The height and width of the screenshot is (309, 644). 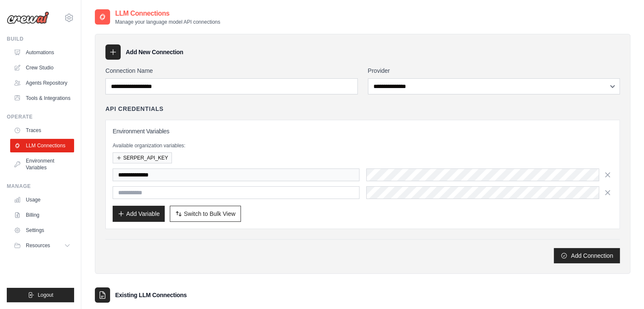 I want to click on span: Logout, so click(x=45, y=296).